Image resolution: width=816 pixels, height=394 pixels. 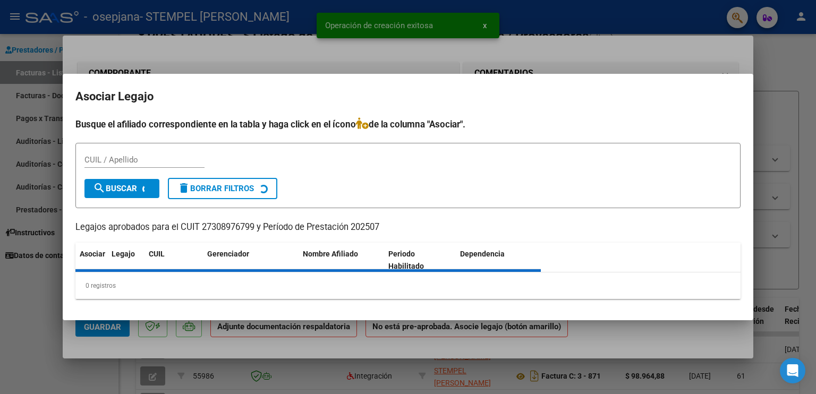 What do you see at coordinates (483, 254) in the screenshot?
I see `span: Dependencia` at bounding box center [483, 254].